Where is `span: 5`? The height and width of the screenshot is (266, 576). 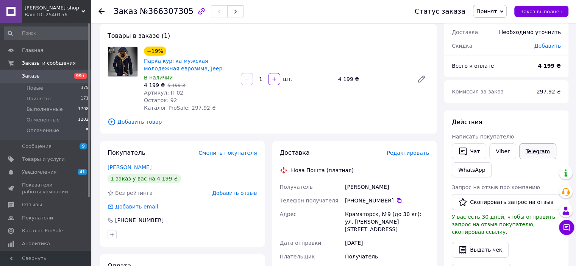
span: 5 is located at coordinates (87, 131).